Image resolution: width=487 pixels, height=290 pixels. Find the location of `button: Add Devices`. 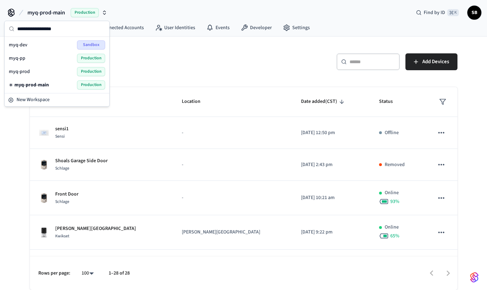

button: Add Devices is located at coordinates (431, 62).